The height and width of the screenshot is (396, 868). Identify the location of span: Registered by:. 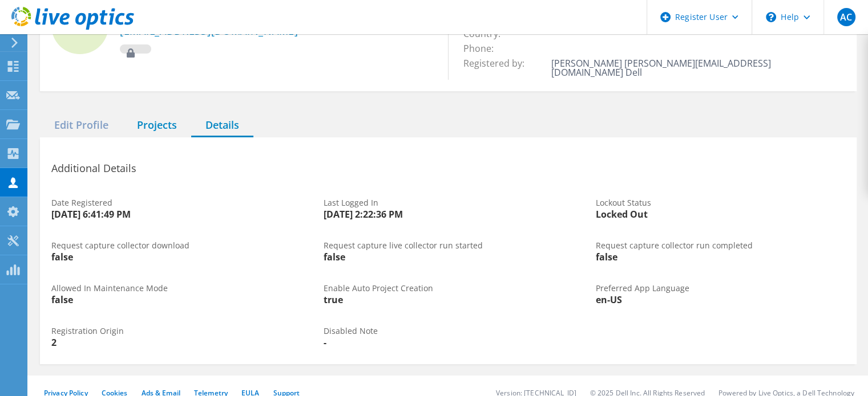
(499, 63).